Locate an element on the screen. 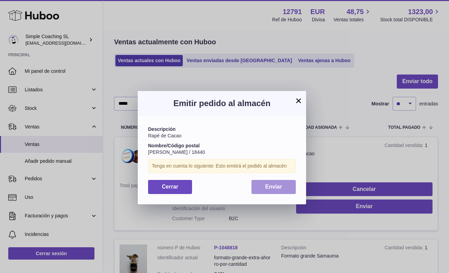 This screenshot has width=449, height=273. strong: Nombre/Código postal is located at coordinates (174, 146).